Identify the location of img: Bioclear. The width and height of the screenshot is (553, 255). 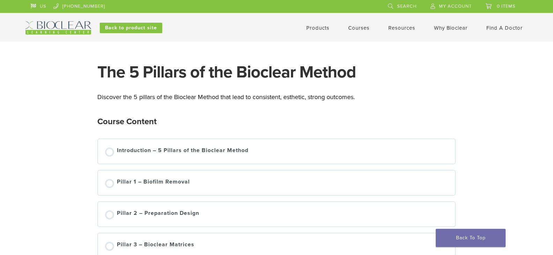
(58, 28).